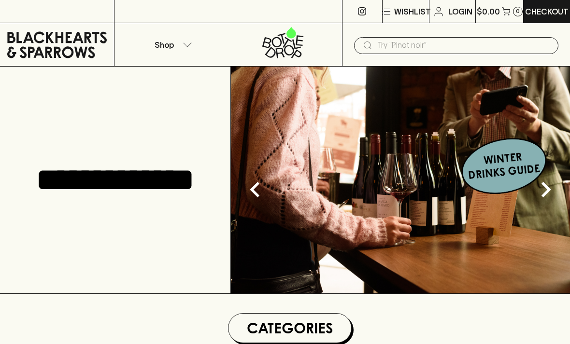 The height and width of the screenshot is (344, 570). What do you see at coordinates (517, 11) in the screenshot?
I see `p: 0` at bounding box center [517, 11].